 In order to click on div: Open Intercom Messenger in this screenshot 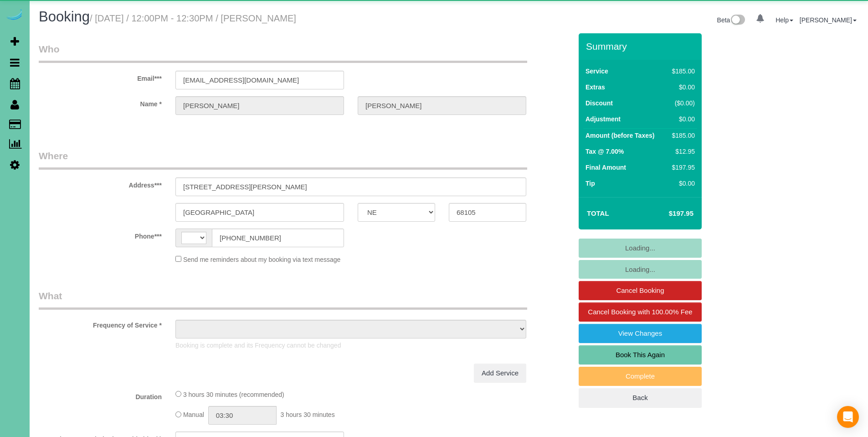, I will do `click(848, 417)`.